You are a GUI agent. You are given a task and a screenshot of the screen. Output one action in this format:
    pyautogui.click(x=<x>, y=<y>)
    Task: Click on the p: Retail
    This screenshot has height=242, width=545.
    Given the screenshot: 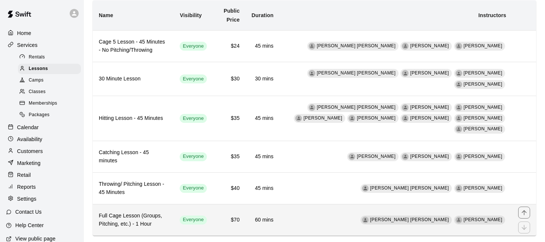 What is the action you would take?
    pyautogui.click(x=24, y=175)
    